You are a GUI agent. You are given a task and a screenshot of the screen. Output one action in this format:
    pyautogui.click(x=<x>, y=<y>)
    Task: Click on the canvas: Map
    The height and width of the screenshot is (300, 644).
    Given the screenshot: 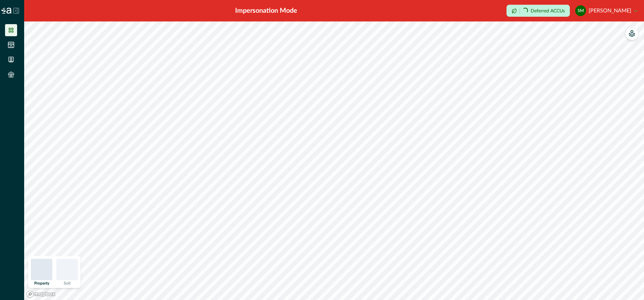 What is the action you would take?
    pyautogui.click(x=334, y=161)
    